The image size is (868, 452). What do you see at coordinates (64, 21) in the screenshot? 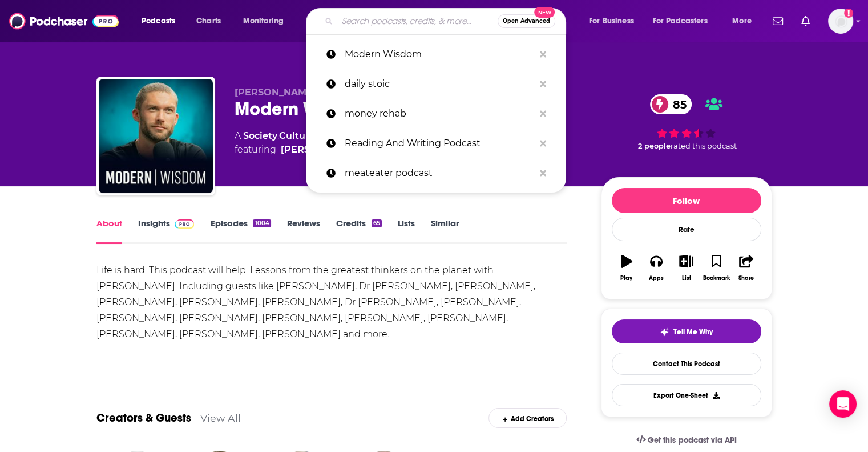
I see `img: Podchaser - Follow, Share and Rate Podcasts` at bounding box center [64, 21].